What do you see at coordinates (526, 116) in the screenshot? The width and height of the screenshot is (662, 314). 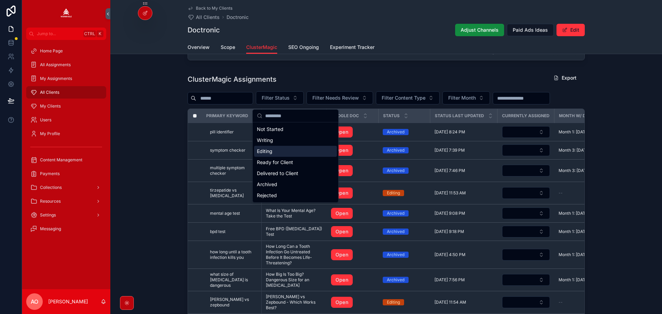 I see `span: Currently Assigned` at bounding box center [526, 116].